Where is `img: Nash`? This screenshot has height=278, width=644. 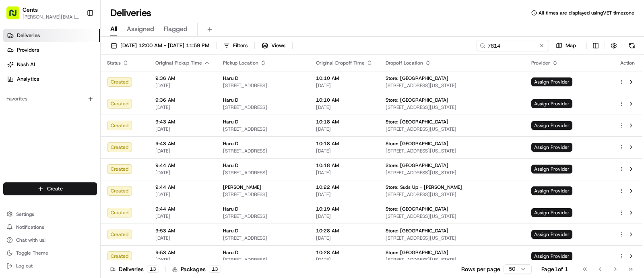 img: Nash is located at coordinates (16, 16).